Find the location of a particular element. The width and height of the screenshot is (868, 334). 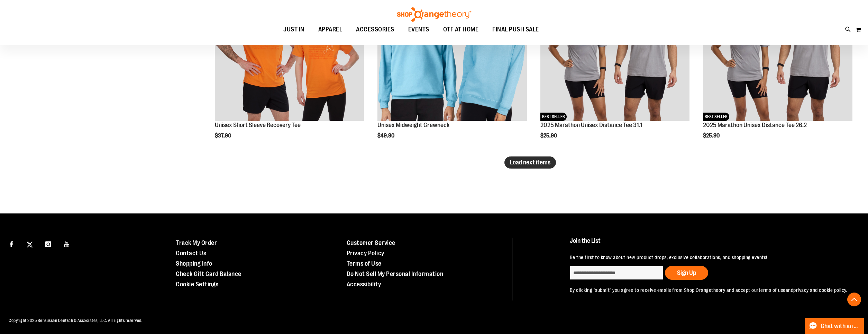

a: privacy and cookie policy. is located at coordinates (820, 291).